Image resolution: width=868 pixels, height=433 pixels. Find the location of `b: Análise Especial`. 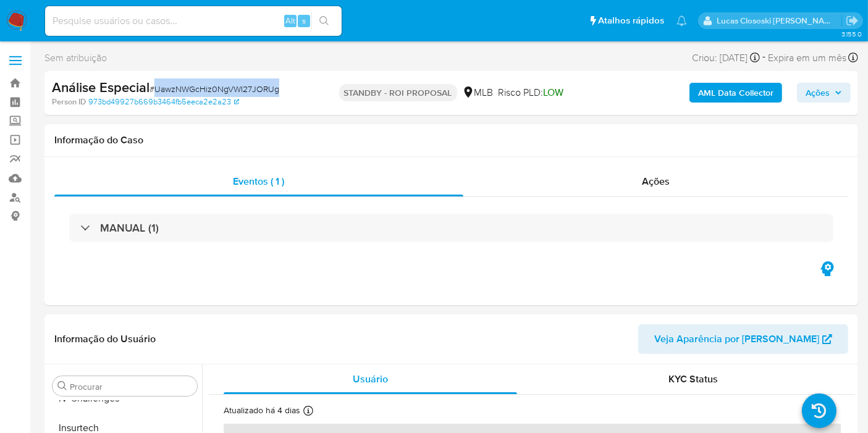

b: Análise Especial is located at coordinates (101, 87).